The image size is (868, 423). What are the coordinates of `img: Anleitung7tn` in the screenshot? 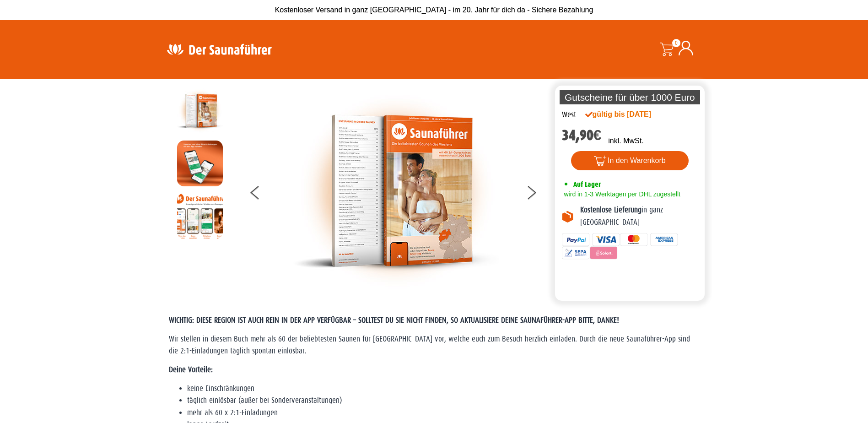 It's located at (200, 216).